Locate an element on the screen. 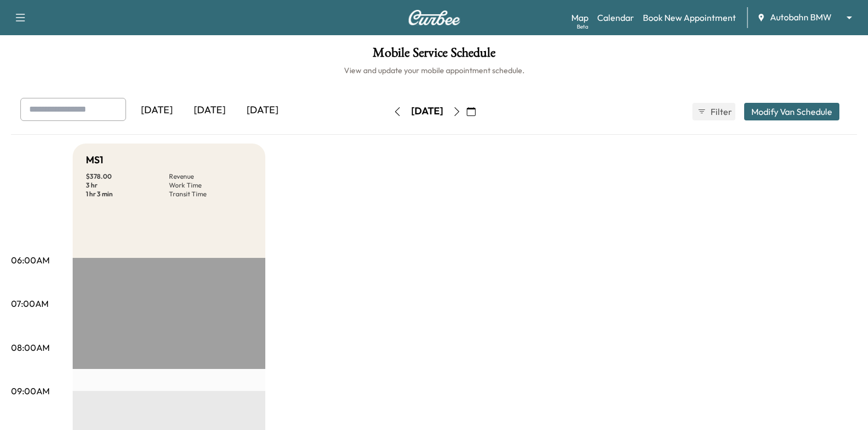  p: 1 hr 3 min is located at coordinates (127, 194).